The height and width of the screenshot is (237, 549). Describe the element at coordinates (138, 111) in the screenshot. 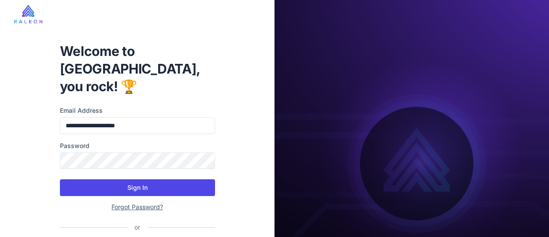

I see `label: Email Address` at that location.